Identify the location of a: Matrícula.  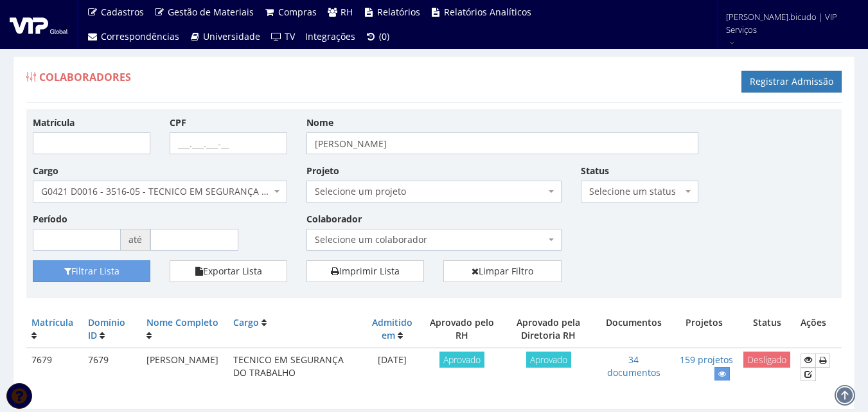
(52, 322).